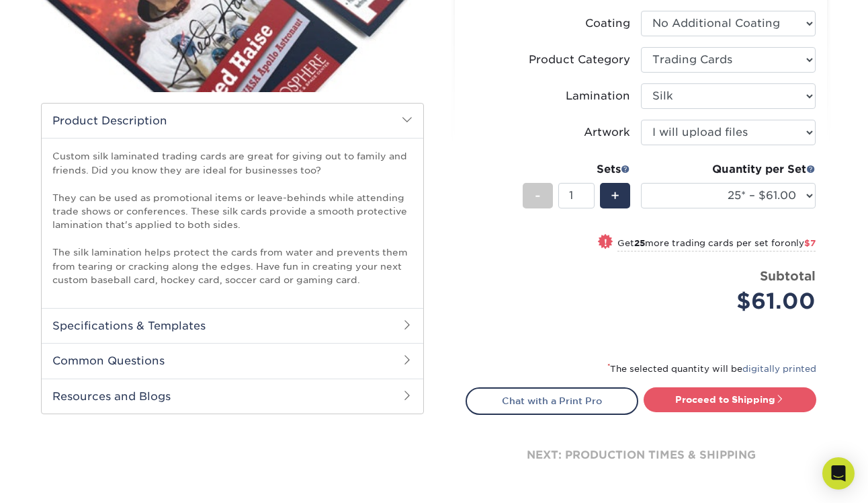  What do you see at coordinates (598, 96) in the screenshot?
I see `div: Lamination` at bounding box center [598, 96].